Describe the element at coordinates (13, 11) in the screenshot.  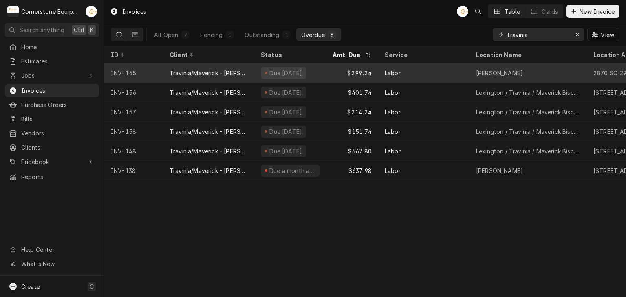
I see `div: C` at that location.